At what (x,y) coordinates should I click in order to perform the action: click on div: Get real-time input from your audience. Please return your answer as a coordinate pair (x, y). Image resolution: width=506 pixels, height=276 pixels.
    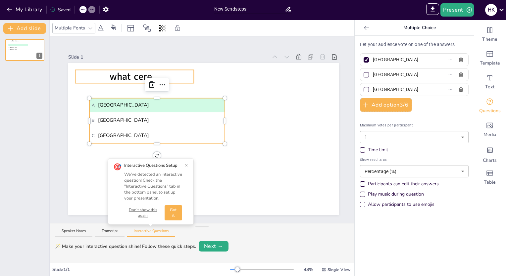
    Looking at the image, I should click on (490, 106).